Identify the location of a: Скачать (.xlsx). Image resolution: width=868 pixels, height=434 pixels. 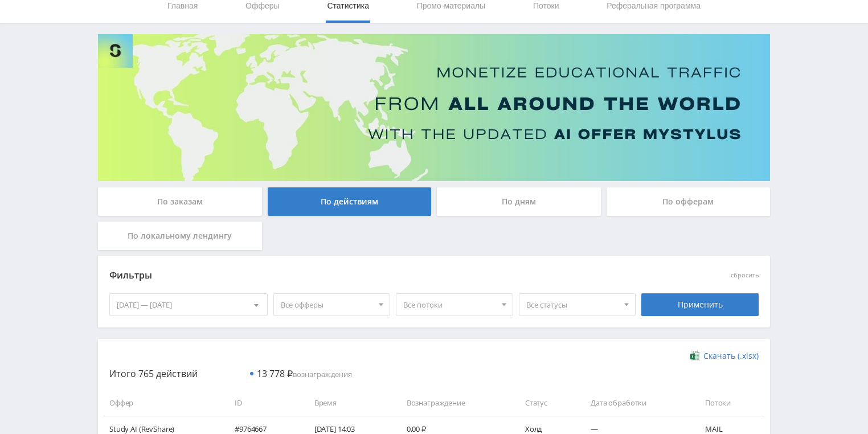
(724, 355).